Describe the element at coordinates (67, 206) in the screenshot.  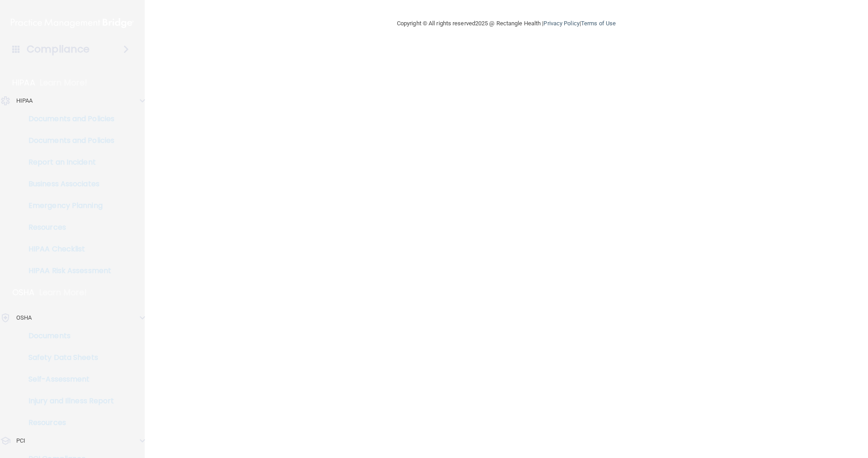
I see `p: Emergency Planning` at that location.